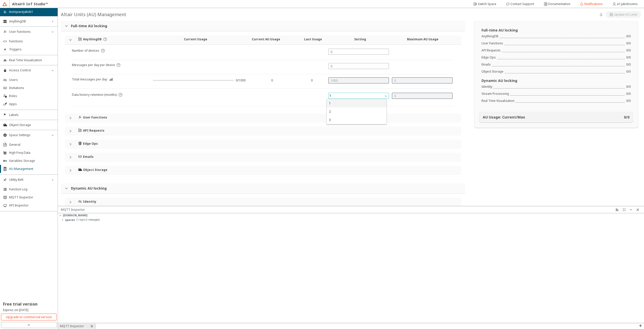 Image resolution: width=644 pixels, height=329 pixels. Describe the element at coordinates (88, 157) in the screenshot. I see `h4: Emails` at that location.